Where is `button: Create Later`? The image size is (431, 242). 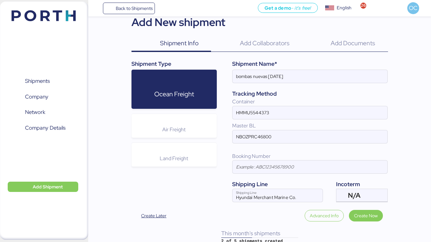 button: Create Later is located at coordinates (154, 216).